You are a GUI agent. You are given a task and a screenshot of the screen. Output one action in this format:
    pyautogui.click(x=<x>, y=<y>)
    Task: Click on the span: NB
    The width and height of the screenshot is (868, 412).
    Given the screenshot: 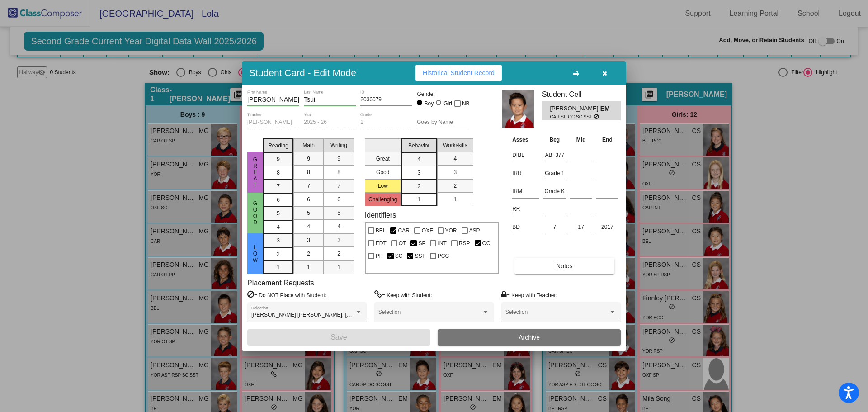 What is the action you would take?
    pyautogui.click(x=466, y=104)
    